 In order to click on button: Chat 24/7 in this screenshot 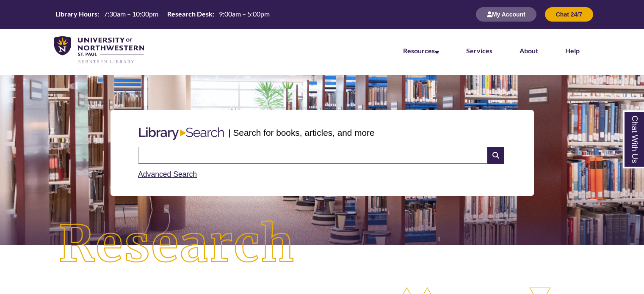, I will do `click(569, 15)`.